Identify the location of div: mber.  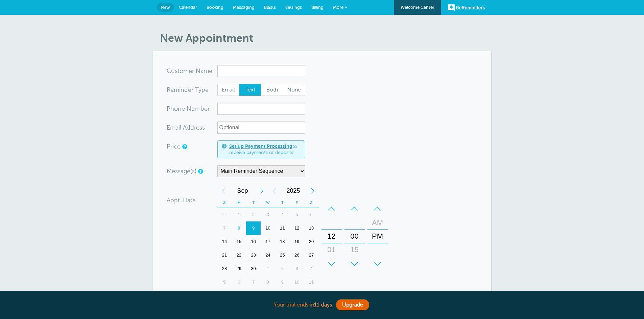
(192, 109).